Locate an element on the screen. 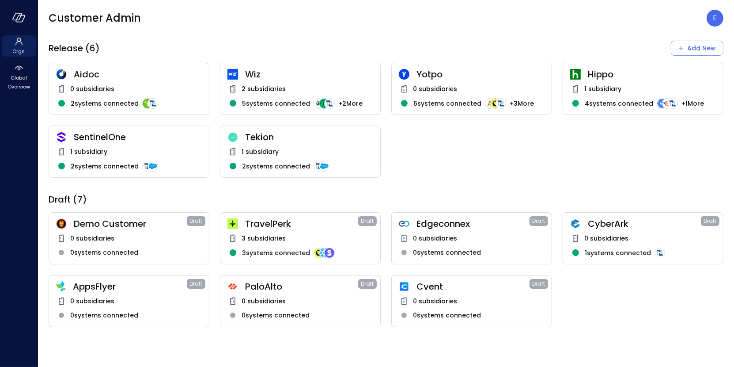 The image size is (734, 367). span: 1 systems connected is located at coordinates (618, 253).